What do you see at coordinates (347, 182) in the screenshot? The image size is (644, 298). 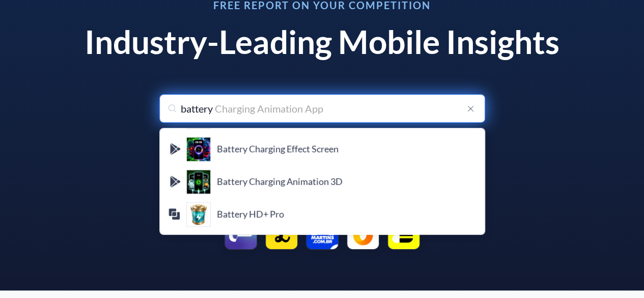 I see `h4: Battery Charging Animation 3D` at bounding box center [347, 182].